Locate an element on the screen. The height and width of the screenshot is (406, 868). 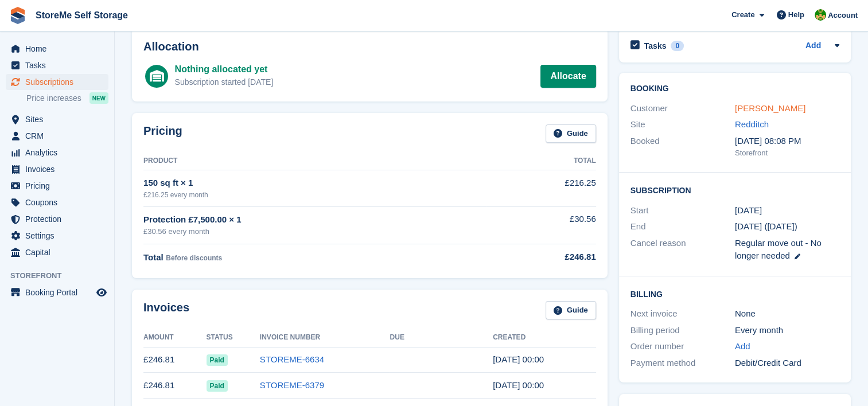
th: Product is located at coordinates (315, 161).